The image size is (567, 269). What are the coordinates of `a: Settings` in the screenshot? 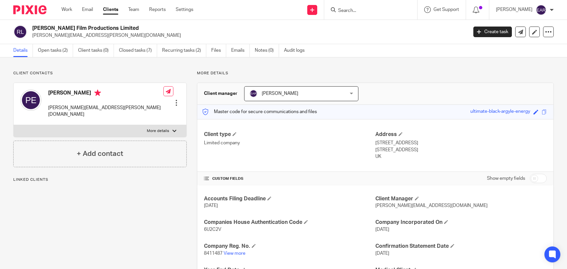 It's located at (184, 10).